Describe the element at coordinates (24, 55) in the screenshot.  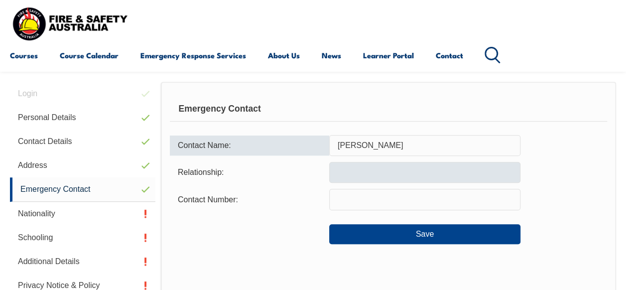
I see `a: Courses` at that location.